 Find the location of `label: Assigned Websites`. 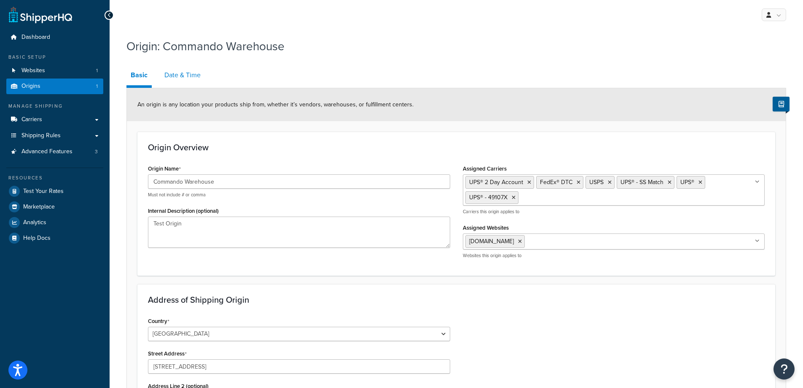

label: Assigned Websites is located at coordinates (486, 227).